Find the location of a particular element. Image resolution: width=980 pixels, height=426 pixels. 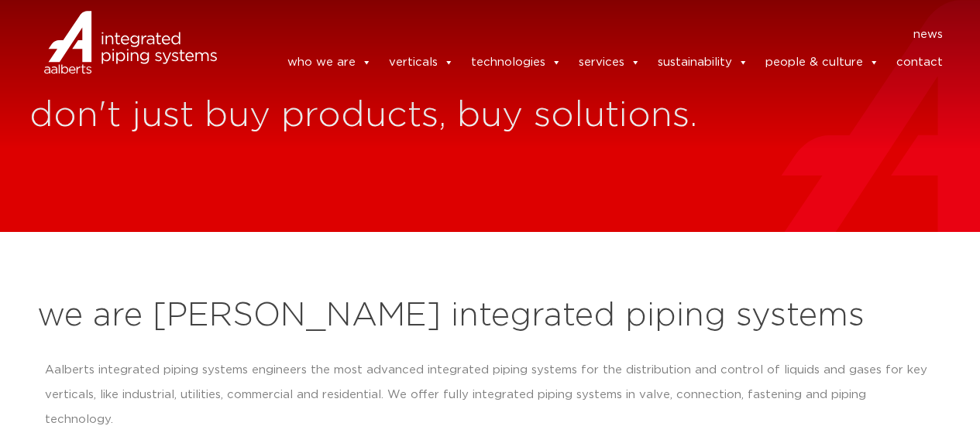

a: services is located at coordinates (610, 63).